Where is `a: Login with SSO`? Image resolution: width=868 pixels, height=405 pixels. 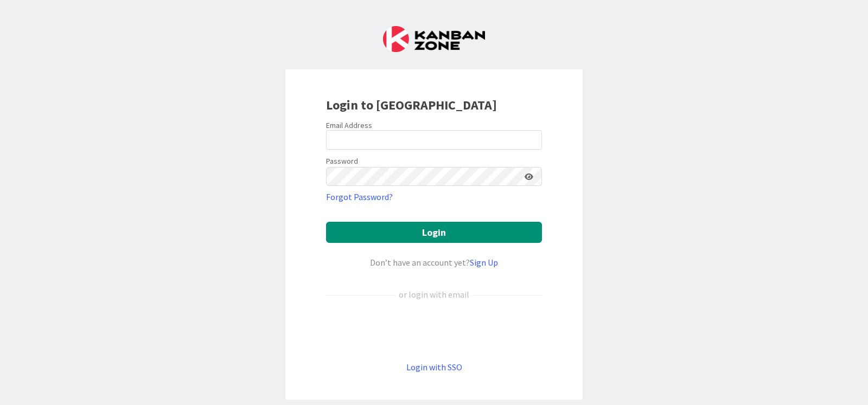
a: Login with SSO is located at coordinates (434, 367).